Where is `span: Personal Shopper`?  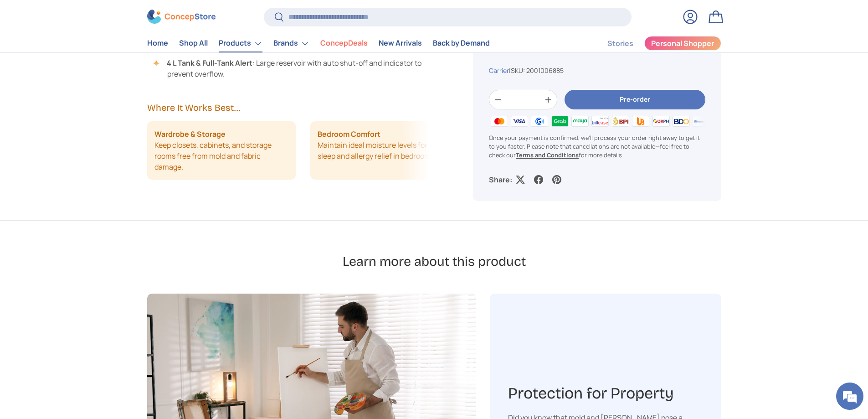 span: Personal Shopper is located at coordinates (682, 44).